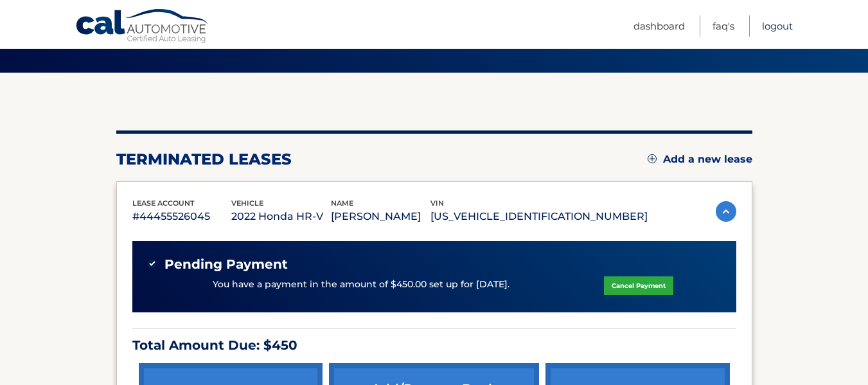  Describe the element at coordinates (726, 211) in the screenshot. I see `img: accordion-active.svg` at that location.